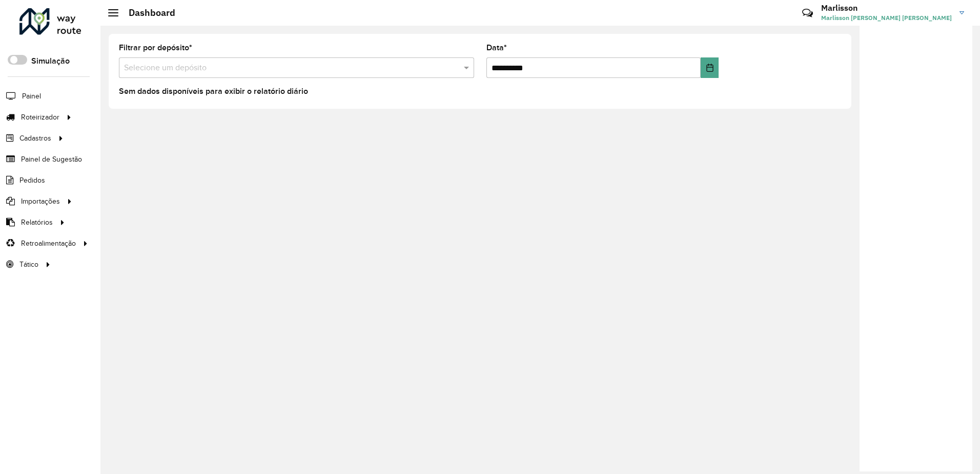  I want to click on label: Data, so click(496, 48).